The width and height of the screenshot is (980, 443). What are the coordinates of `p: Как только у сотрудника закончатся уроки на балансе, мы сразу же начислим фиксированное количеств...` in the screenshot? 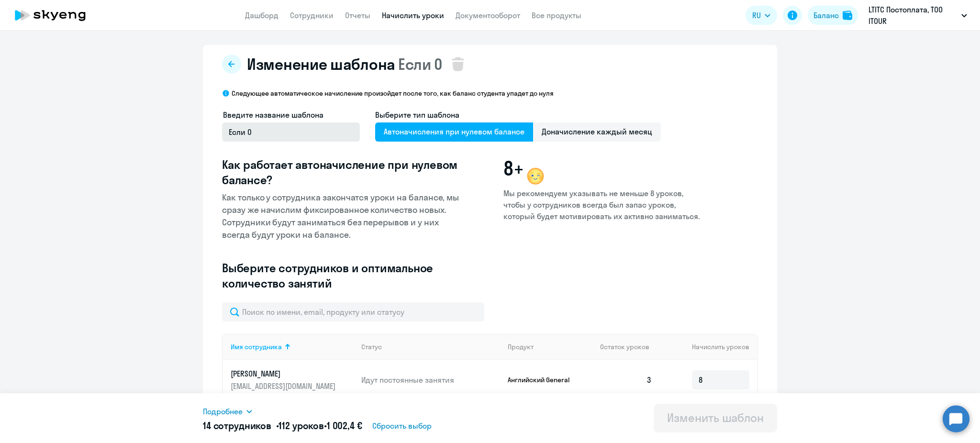 It's located at (343, 216).